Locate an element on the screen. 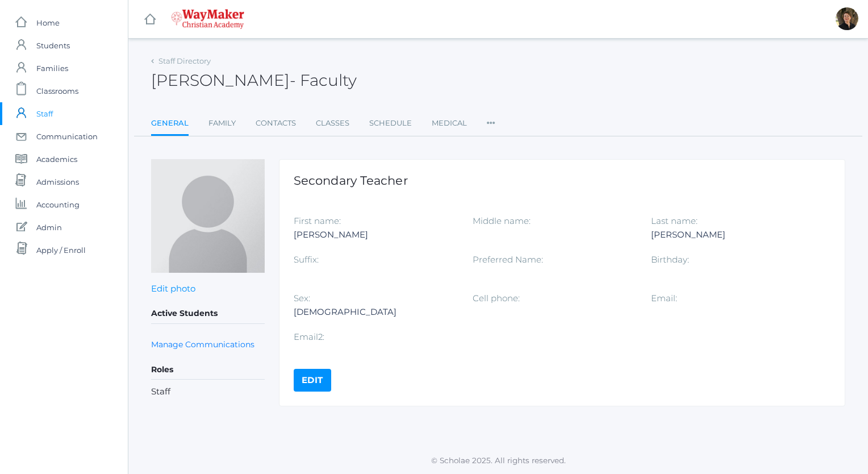 The image size is (868, 474). li: Staff is located at coordinates (208, 392).